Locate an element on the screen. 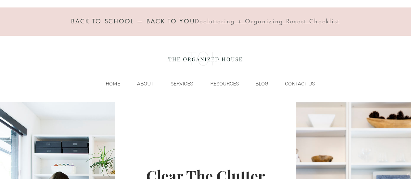 Image resolution: width=411 pixels, height=179 pixels. p: HOME is located at coordinates (113, 84).